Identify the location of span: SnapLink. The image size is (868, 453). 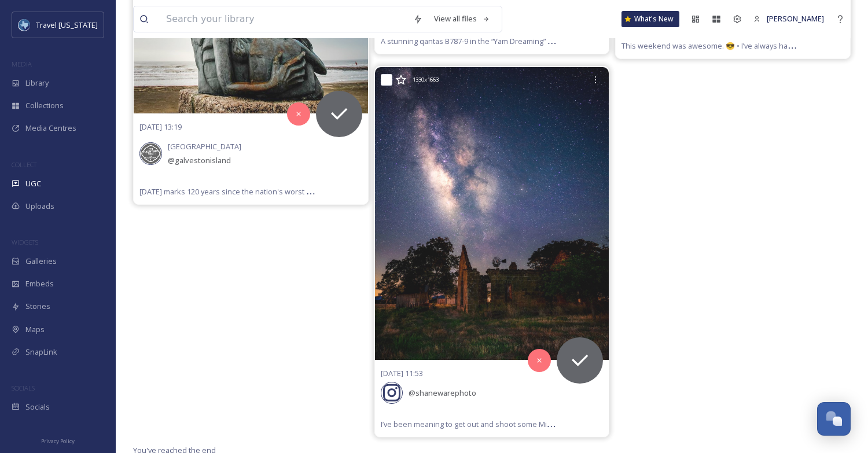
(41, 352).